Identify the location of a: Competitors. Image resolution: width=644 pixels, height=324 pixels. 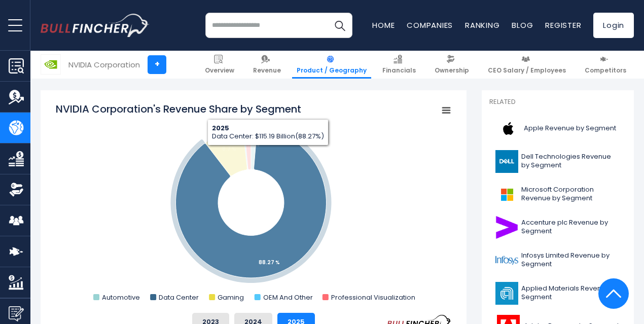
(605, 64).